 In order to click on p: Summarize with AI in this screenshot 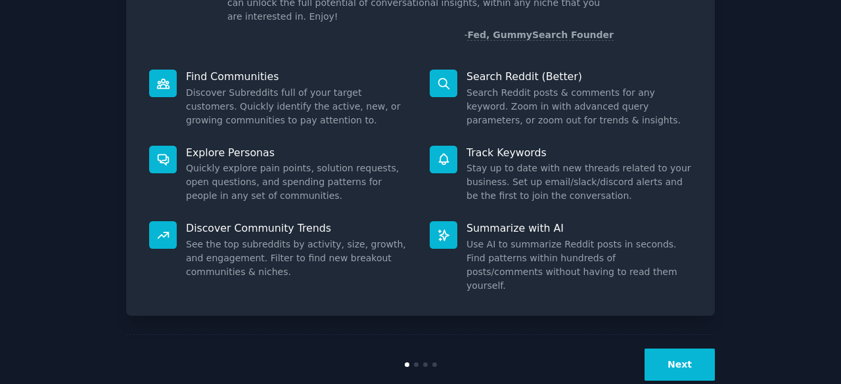, I will do `click(579, 228)`.